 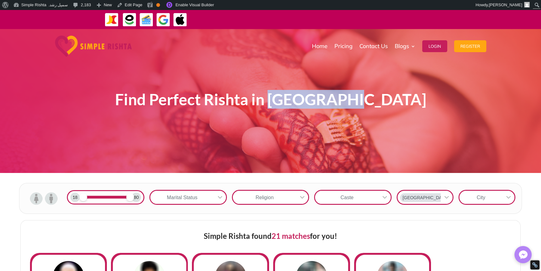 I want to click on span: 21 matches, so click(x=291, y=236).